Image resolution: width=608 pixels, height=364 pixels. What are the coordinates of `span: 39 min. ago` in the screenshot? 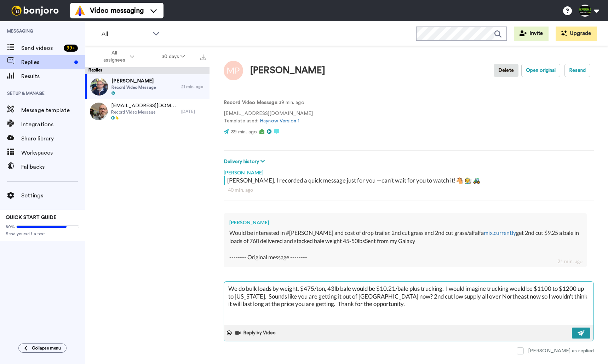 It's located at (244, 132).